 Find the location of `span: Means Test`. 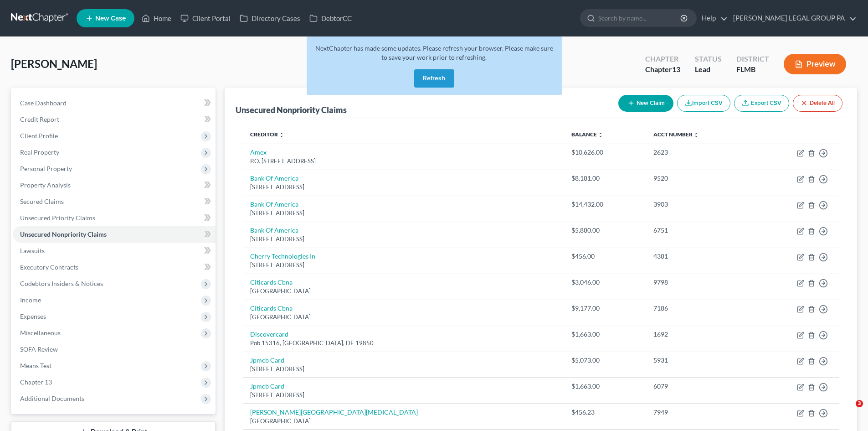

span: Means Test is located at coordinates (36, 365).